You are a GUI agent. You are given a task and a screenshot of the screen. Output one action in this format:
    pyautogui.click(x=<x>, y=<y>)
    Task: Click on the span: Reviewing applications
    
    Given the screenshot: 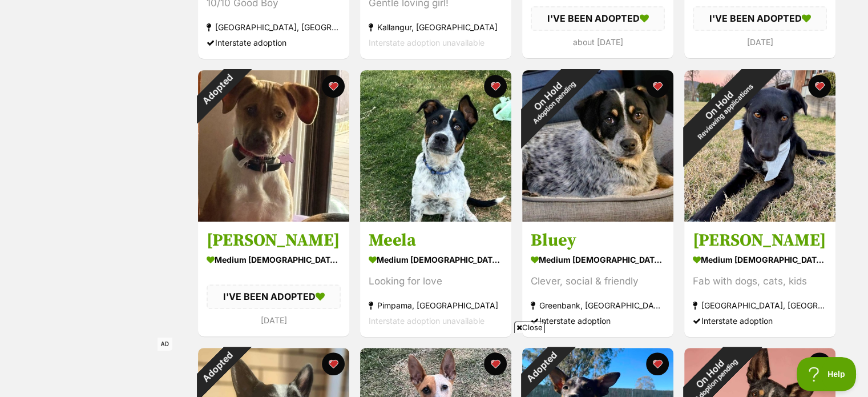 What is the action you would take?
    pyautogui.click(x=725, y=112)
    